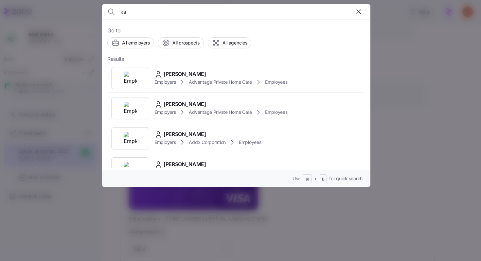  Describe the element at coordinates (131, 43) in the screenshot. I see `button: All employers` at that location.